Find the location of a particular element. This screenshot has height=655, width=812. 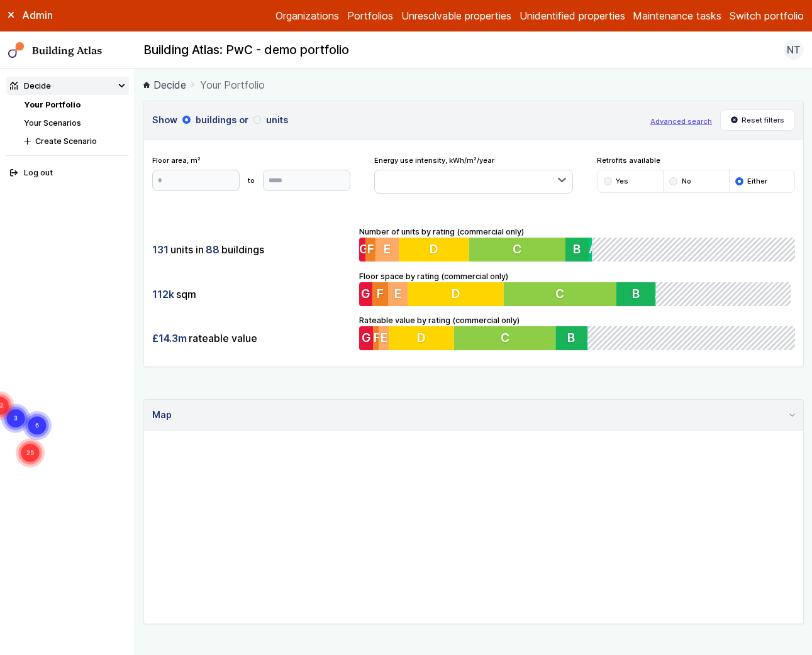

span: £14.3m is located at coordinates (170, 338).